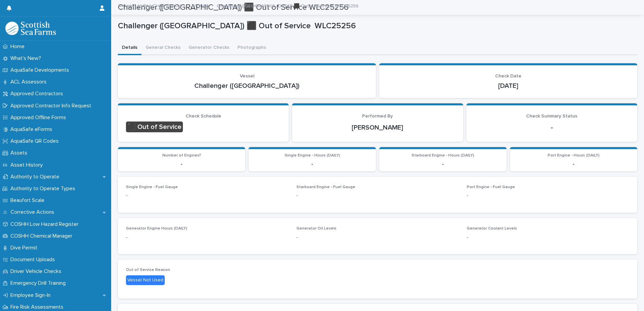 This screenshot has width=644, height=311. What do you see at coordinates (37, 271) in the screenshot?
I see `p: Driver Vehicle Checks` at bounding box center [37, 271].